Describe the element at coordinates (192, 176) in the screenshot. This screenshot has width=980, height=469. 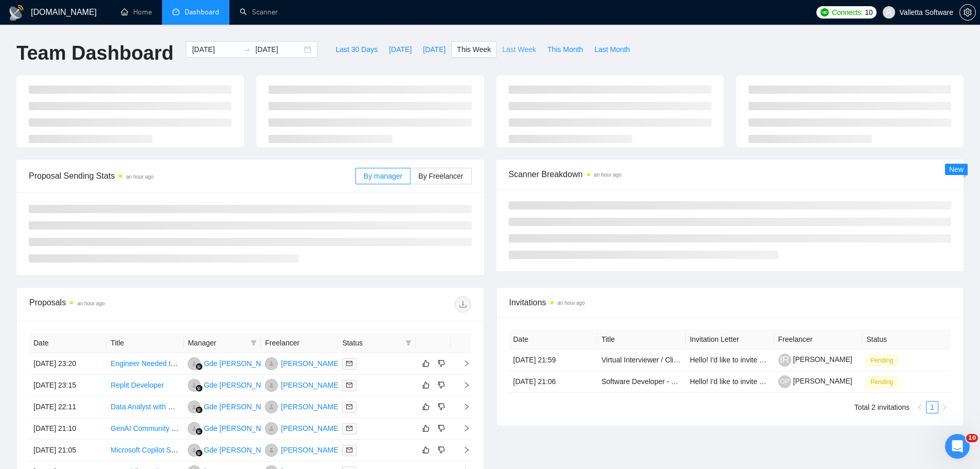
I see `span: Proposal Sending Stats` at that location.